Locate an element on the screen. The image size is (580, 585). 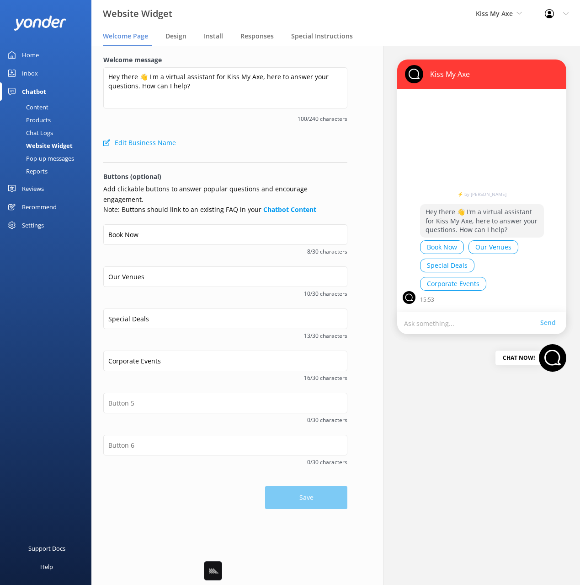
button: Our Venues is located at coordinates (494, 247).